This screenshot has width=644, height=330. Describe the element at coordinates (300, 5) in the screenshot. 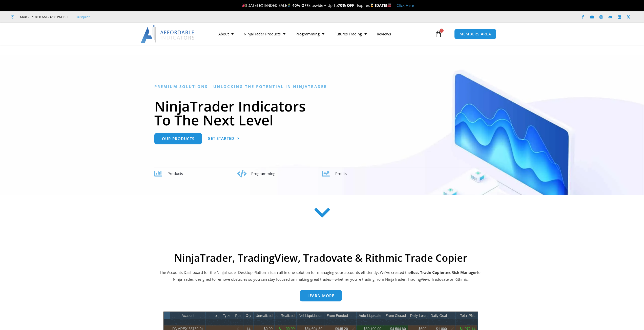

I see `strong: 40% OFF` at that location.